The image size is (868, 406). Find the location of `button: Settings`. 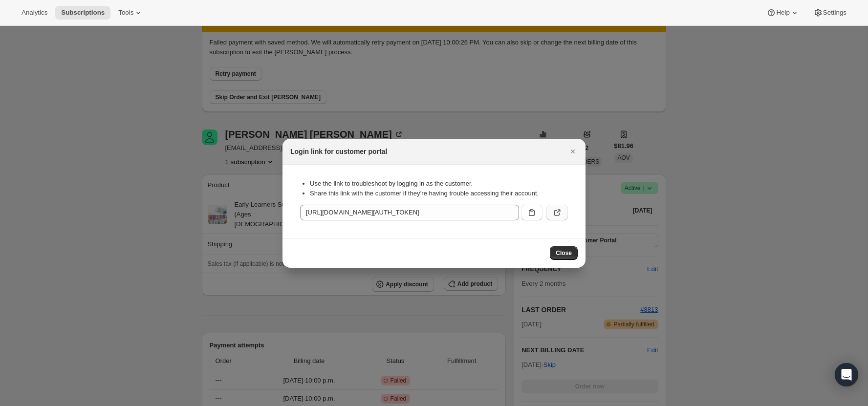

button: Settings is located at coordinates (829, 12).